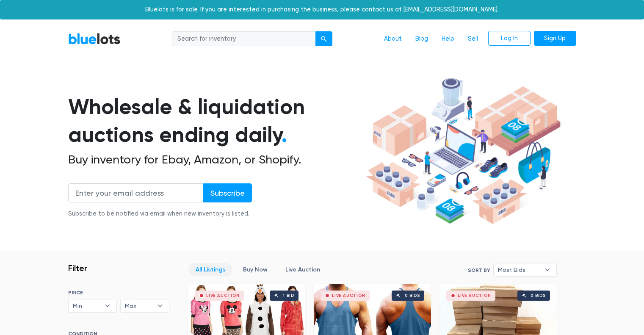 This screenshot has width=644, height=335. What do you see at coordinates (289, 296) in the screenshot?
I see `div: 1 bid` at bounding box center [289, 296].